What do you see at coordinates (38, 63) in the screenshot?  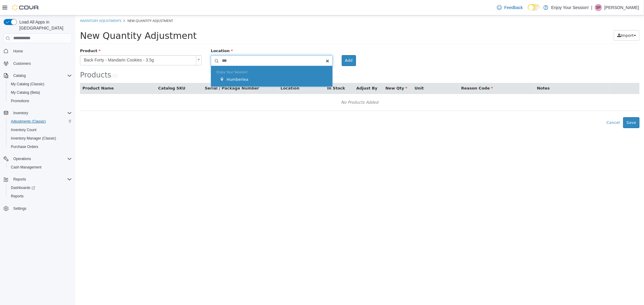 I see `button: Customers` at bounding box center [38, 63].